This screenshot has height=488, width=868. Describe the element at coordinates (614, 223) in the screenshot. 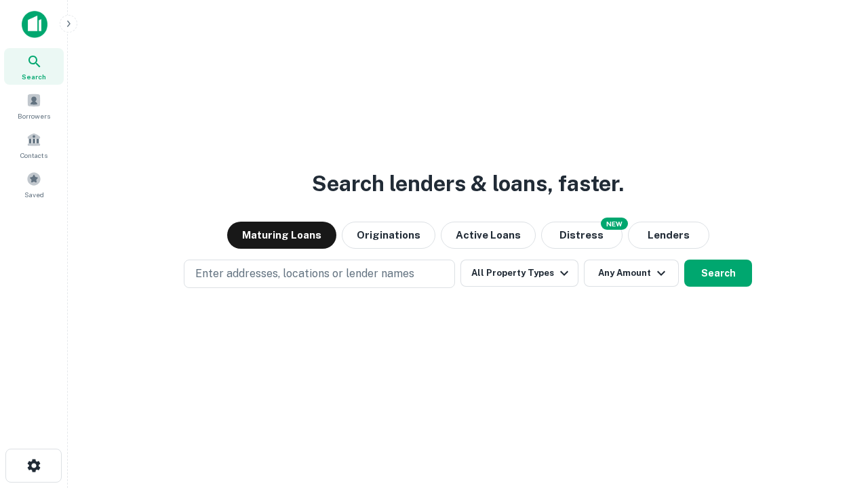

I see `div: NEW` at that location.